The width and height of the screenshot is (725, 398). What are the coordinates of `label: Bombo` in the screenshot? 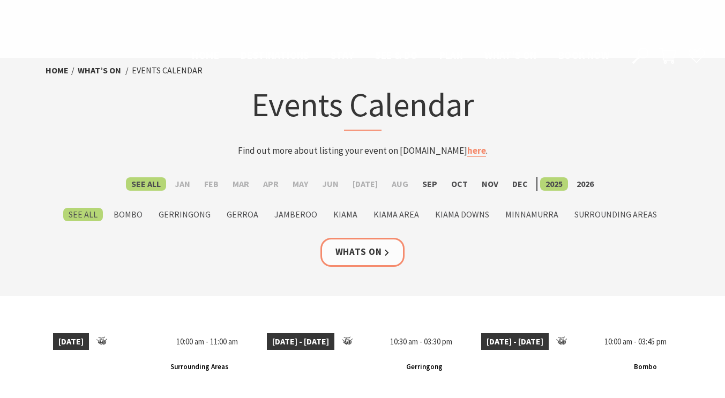 It's located at (128, 214).